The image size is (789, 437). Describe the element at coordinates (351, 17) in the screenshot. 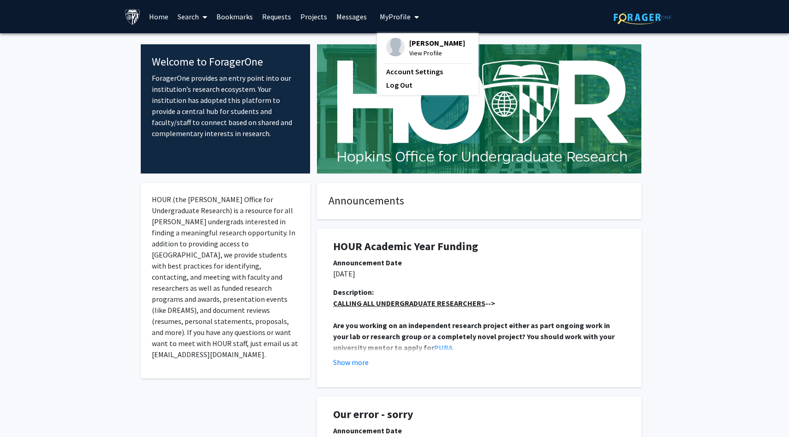

I see `a: Messages` at that location.